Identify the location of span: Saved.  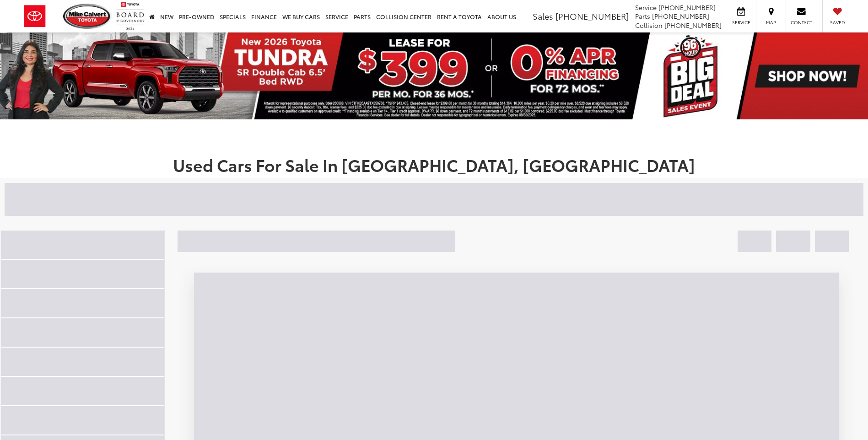
(837, 22).